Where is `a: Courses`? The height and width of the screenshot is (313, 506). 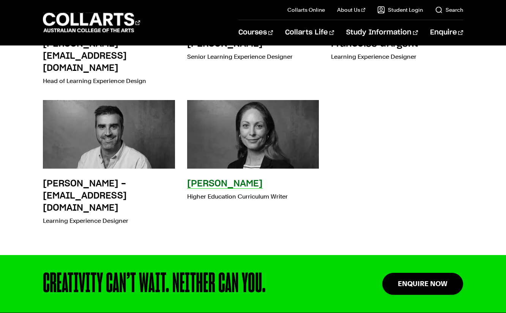
a: Courses is located at coordinates (255, 33).